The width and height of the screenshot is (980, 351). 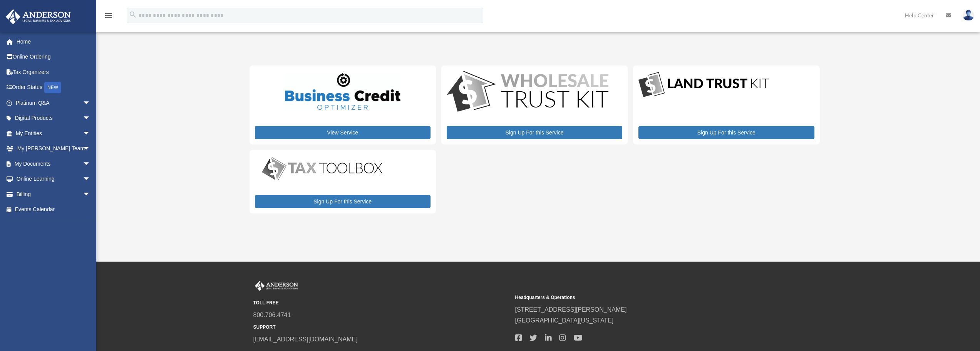 I want to click on a: Order StatusNEW, so click(x=54, y=87).